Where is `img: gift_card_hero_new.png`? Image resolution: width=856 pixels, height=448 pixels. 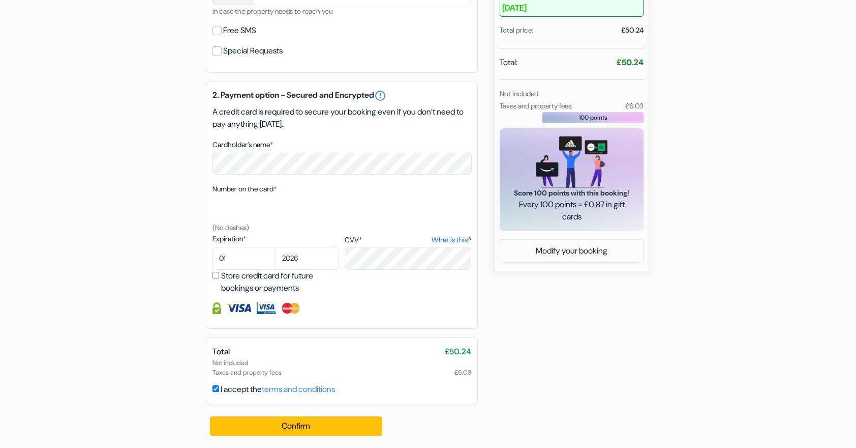 img: gift_card_hero_new.png is located at coordinates (572, 162).